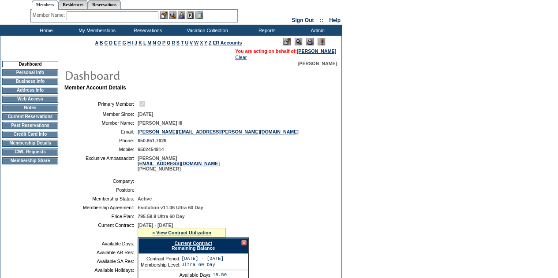 The width and height of the screenshot is (558, 278). I want to click on td: Notes, so click(30, 108).